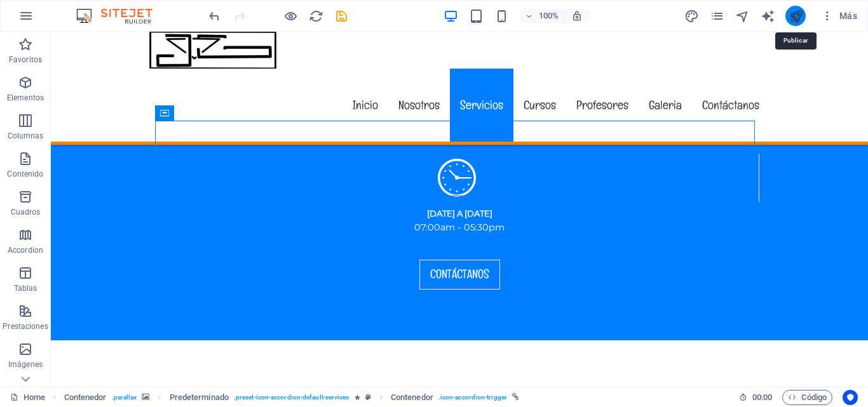 This screenshot has width=868, height=407. Describe the element at coordinates (26, 60) in the screenshot. I see `p: Favoritos` at that location.